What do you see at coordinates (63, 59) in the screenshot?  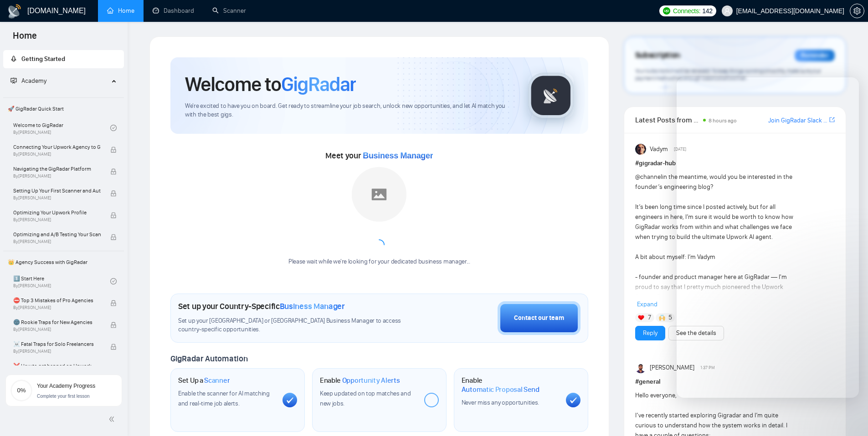 I see `li: Getting Started` at bounding box center [63, 59].